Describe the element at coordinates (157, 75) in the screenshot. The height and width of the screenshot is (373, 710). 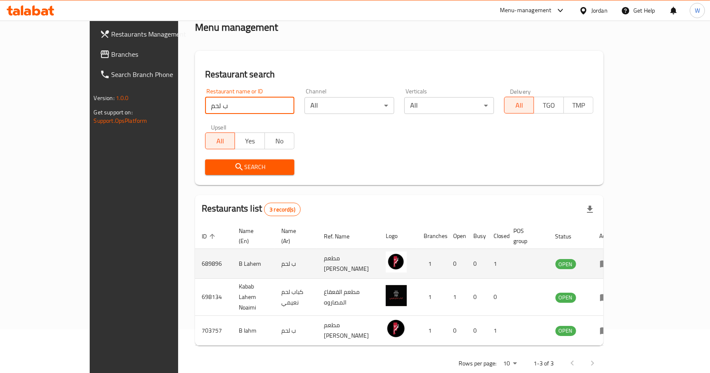
I see `span: Search Branch Phone` at that location.